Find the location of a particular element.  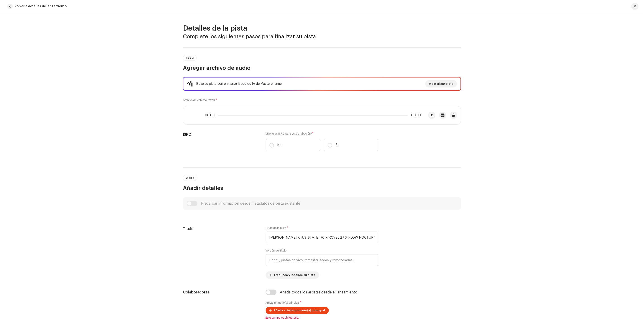

span: Traduzca y localice su pista is located at coordinates (295, 275).